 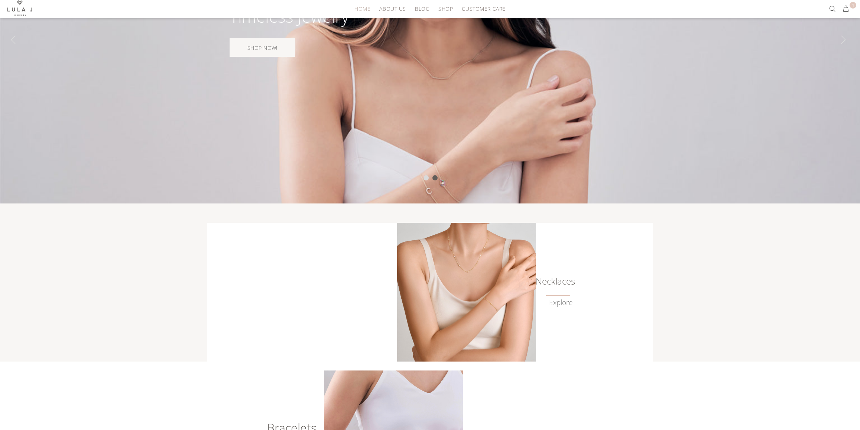 I want to click on a: Shop, so click(x=446, y=9).